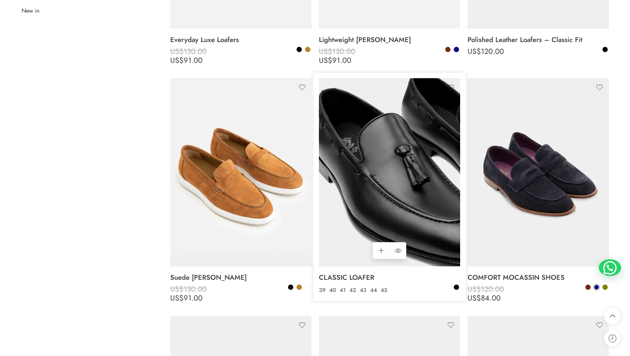  What do you see at coordinates (333, 290) in the screenshot?
I see `a: 40` at bounding box center [333, 290].